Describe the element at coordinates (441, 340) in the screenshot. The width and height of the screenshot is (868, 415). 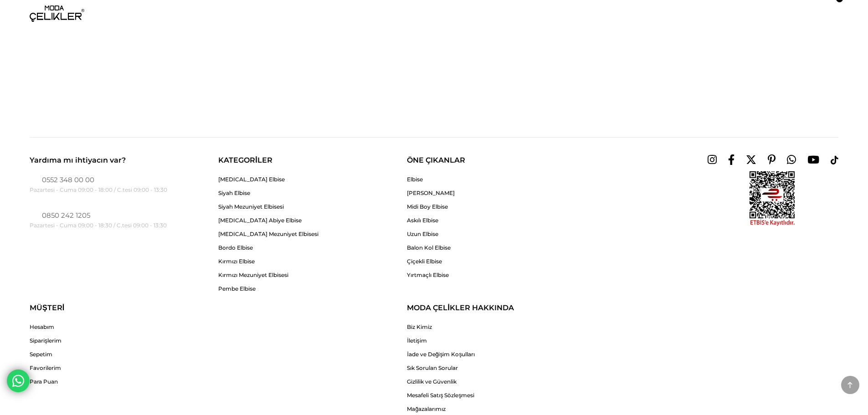
I see `a: İletişim` at that location.